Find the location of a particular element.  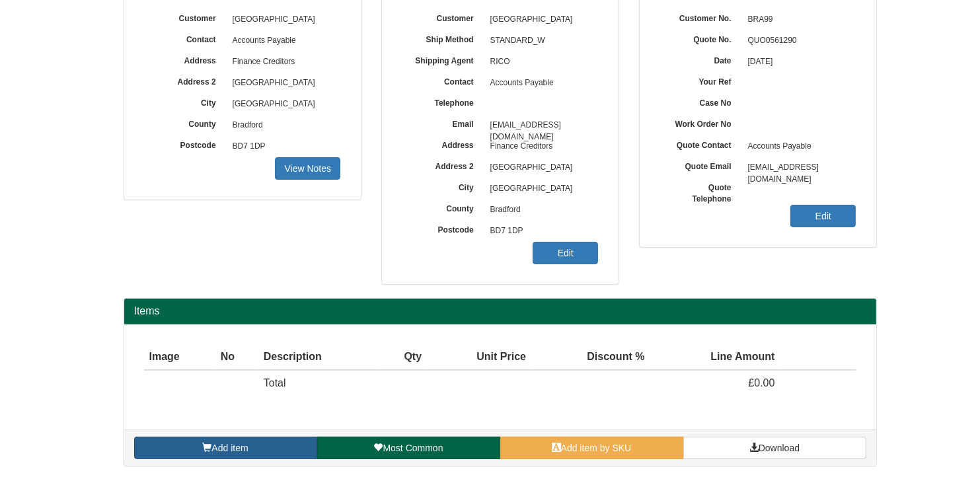

a: View Notes is located at coordinates (307, 168).